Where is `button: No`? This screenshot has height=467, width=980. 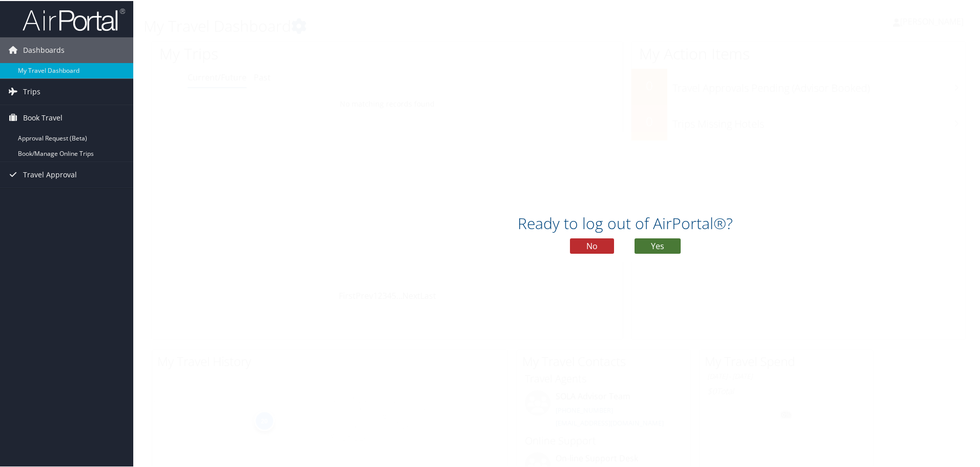
button: No is located at coordinates (592, 245).